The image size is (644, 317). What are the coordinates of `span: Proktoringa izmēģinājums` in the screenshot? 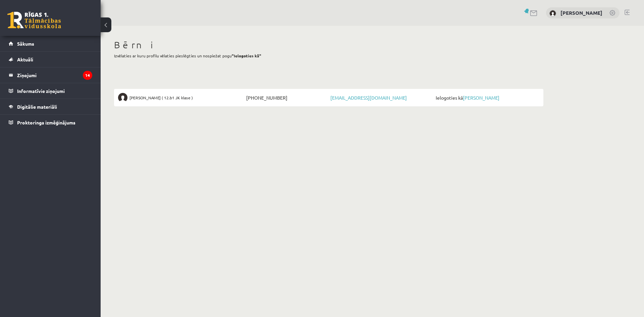 It's located at (46, 122).